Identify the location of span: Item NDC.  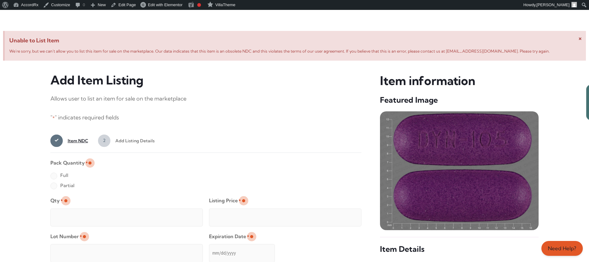
(76, 141).